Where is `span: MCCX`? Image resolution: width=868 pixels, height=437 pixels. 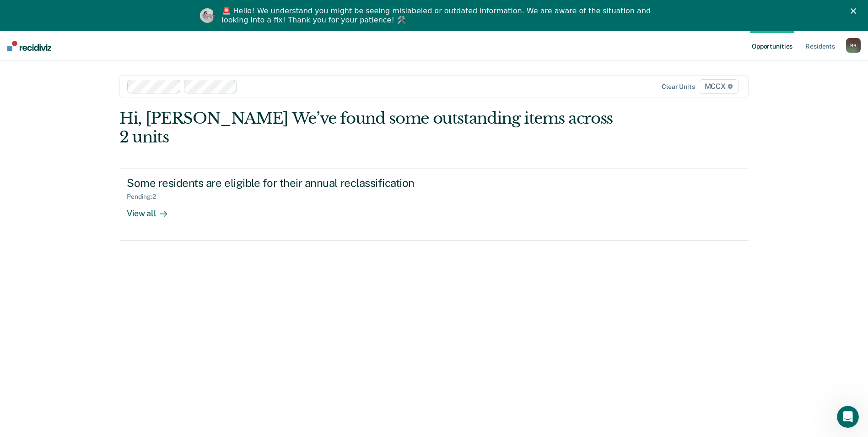
span: MCCX is located at coordinates (719, 87).